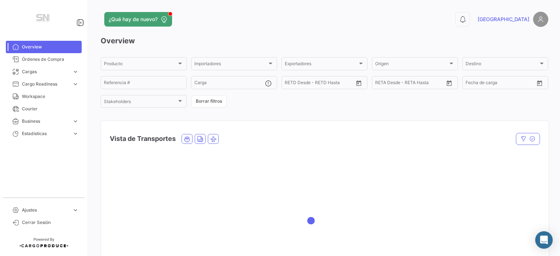 The width and height of the screenshot is (560, 256). What do you see at coordinates (544, 240) in the screenshot?
I see `div: Abrir Intercom Messenger` at bounding box center [544, 240].